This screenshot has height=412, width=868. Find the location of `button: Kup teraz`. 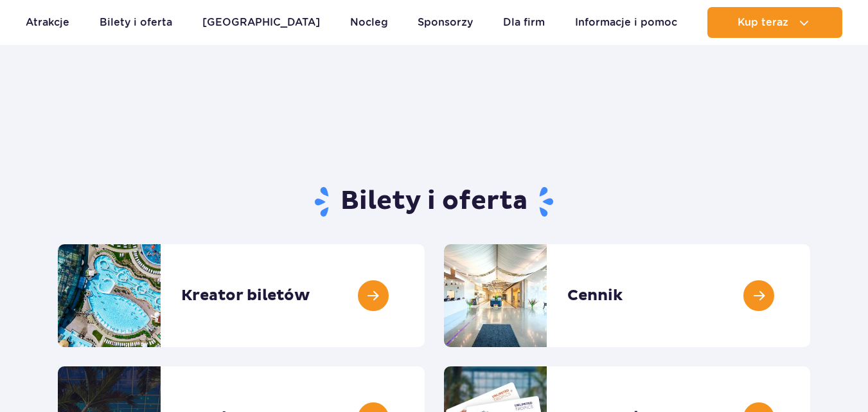

button: Kup teraz is located at coordinates (775, 22).